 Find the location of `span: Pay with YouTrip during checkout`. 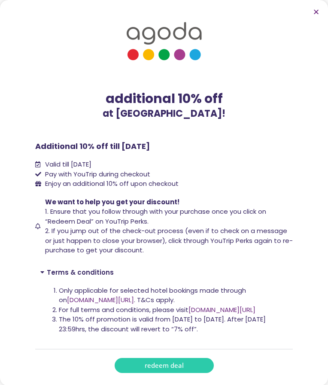

span: Pay with YouTrip during checkout is located at coordinates (97, 174).